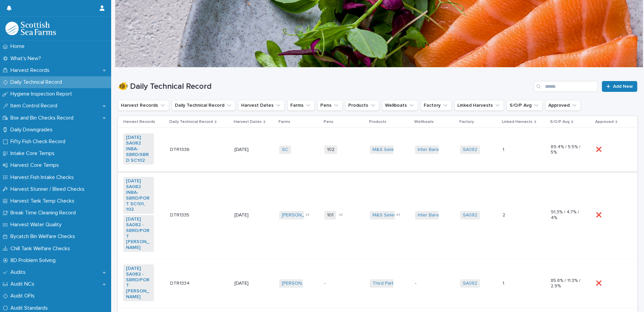 Image resolution: width=644 pixels, height=312 pixels. Describe the element at coordinates (44, 236) in the screenshot. I see `p: Bycatch Bin Welfare Checks` at that location.